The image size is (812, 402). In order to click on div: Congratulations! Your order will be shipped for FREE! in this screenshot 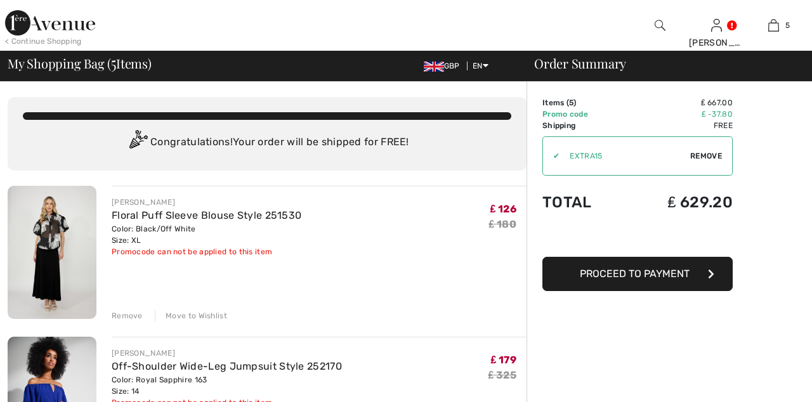, I will do `click(267, 143)`.